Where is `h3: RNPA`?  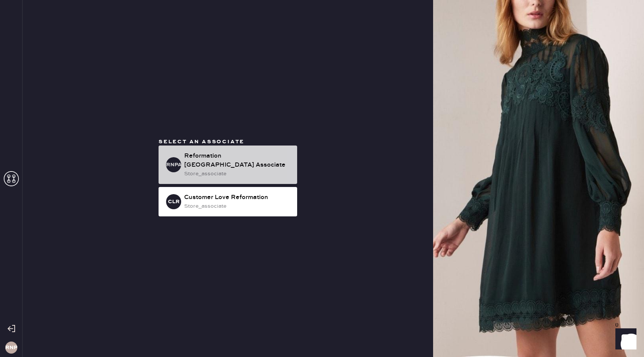
h3: RNPA is located at coordinates (174, 165).